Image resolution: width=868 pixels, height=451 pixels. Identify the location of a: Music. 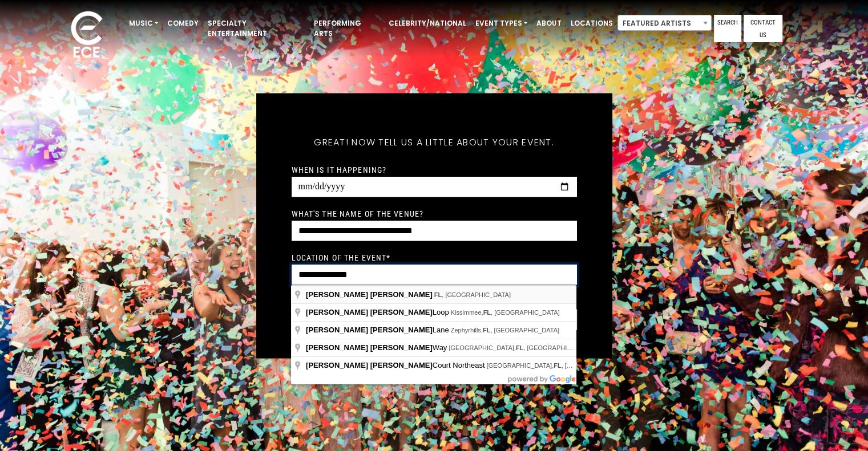
(143, 24).